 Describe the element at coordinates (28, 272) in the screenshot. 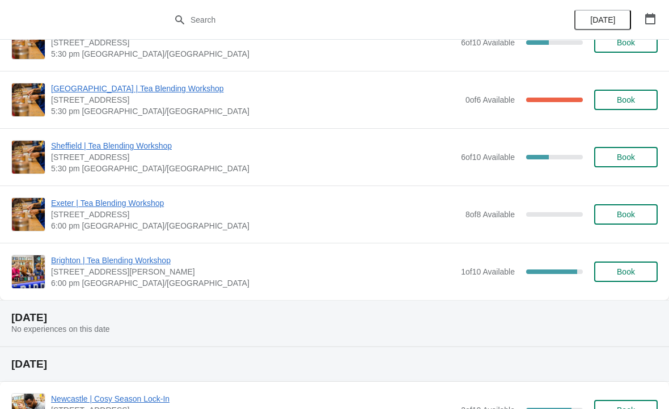

I see `img: Brighton | Tea Blending Workshop | 41 Gardner Street, Brighton BN1 1UN | 6:00 pm Europe/London` at that location.